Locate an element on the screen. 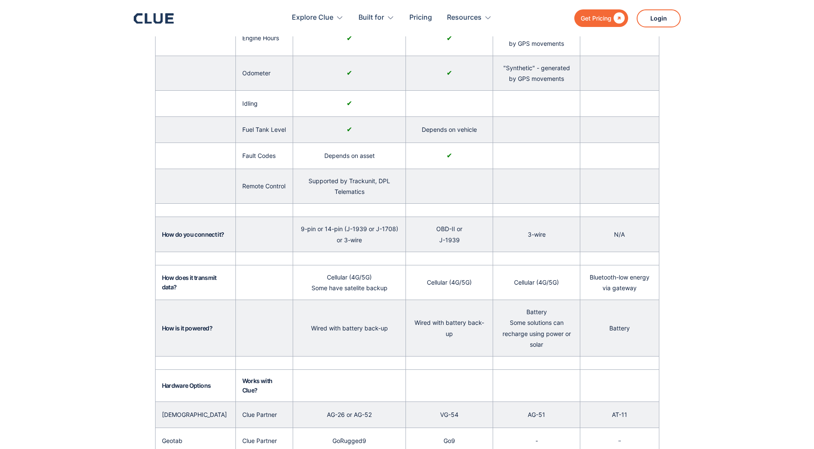  h2: Hardware Options is located at coordinates (186, 385).